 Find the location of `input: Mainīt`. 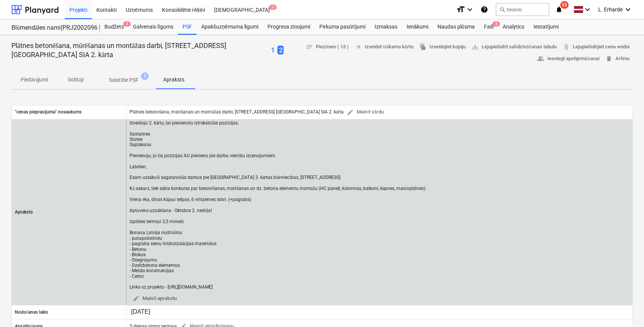

input: Mainīt is located at coordinates (148, 312).